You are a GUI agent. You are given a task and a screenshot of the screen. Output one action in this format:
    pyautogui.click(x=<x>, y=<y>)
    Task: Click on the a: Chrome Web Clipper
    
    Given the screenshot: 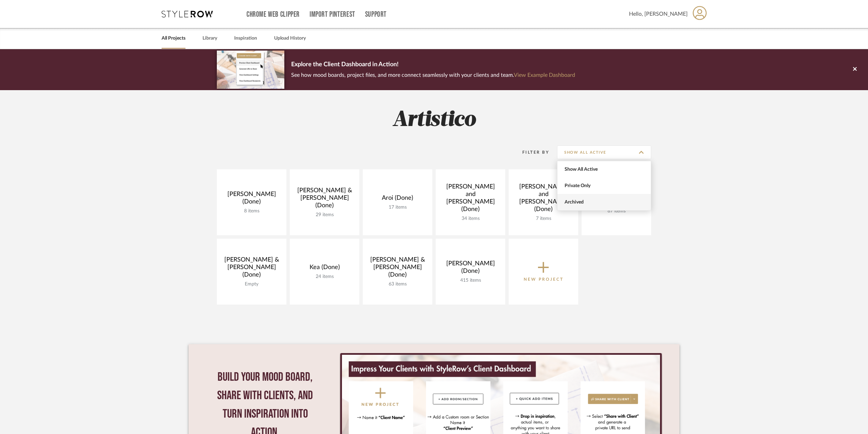 What is the action you would take?
    pyautogui.click(x=273, y=15)
    